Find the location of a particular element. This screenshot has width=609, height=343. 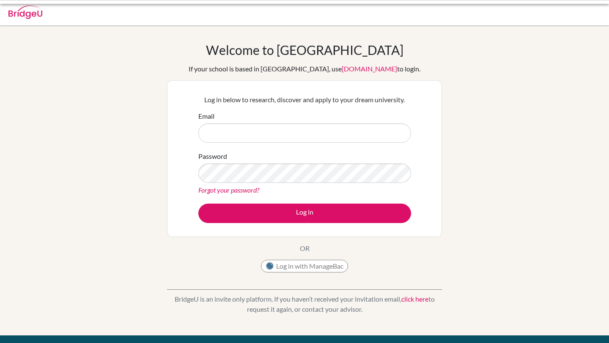

a: Forgot your password? is located at coordinates (229, 190).